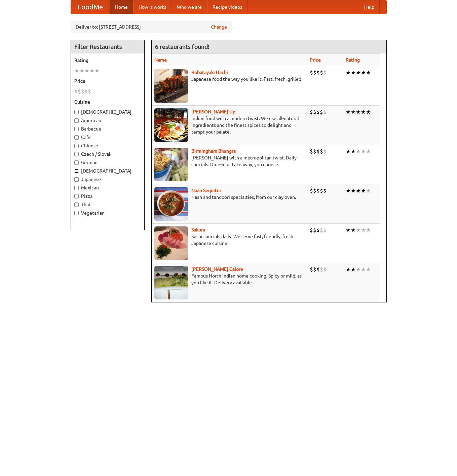  Describe the element at coordinates (90, 7) in the screenshot. I see `a: FoodMe` at that location.